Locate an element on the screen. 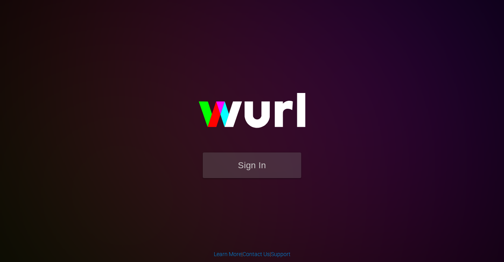 The height and width of the screenshot is (262, 504). a: Support is located at coordinates (281, 254).